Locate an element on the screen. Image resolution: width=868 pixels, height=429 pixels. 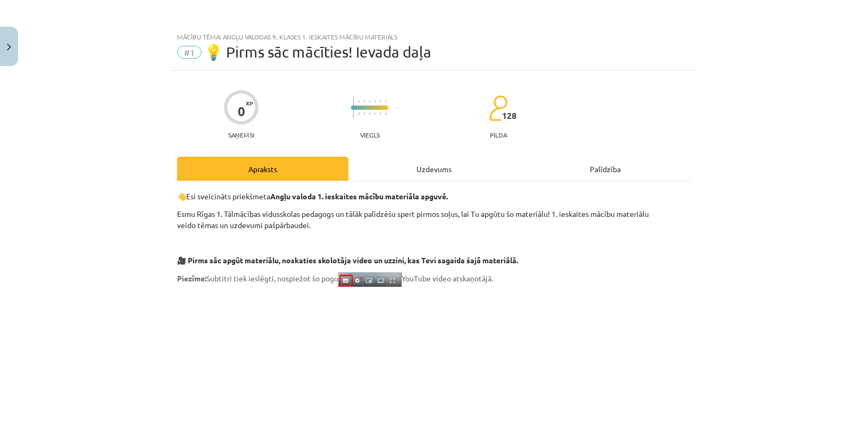
img: students-c634bb4e5e11cddfef0936a35e636f08e4e9abd3cc4e673bd6f9a4125e45ecb1.svg is located at coordinates (498, 108).